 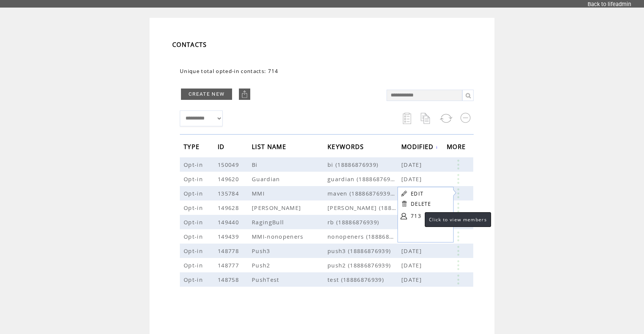 I want to click on span: CONTACTS, so click(x=190, y=45).